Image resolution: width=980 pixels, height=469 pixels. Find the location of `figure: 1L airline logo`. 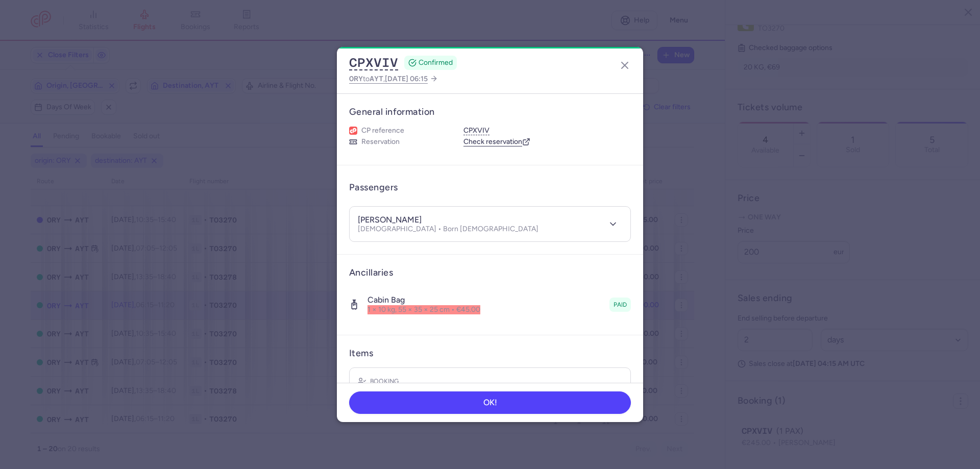

figure: 1L airline logo is located at coordinates (353, 131).